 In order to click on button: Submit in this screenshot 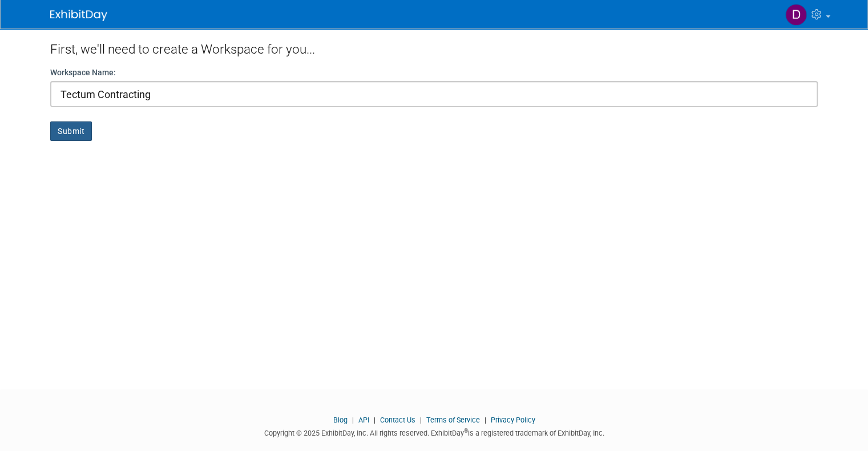, I will do `click(71, 131)`.